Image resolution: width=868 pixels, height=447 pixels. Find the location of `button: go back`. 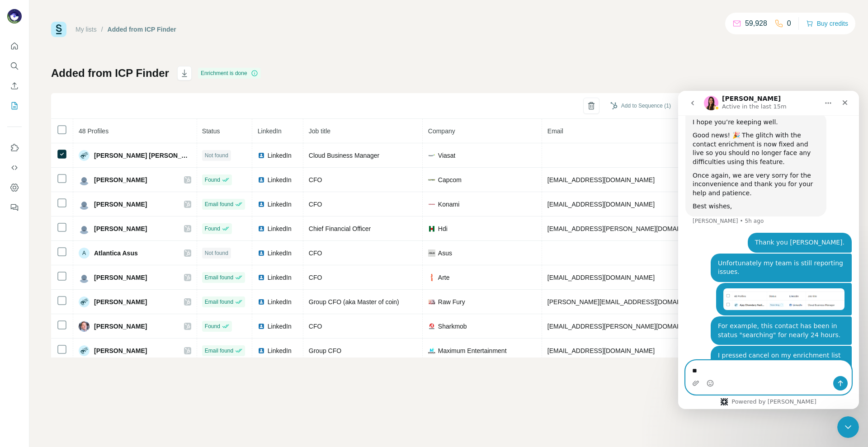

button: go back is located at coordinates (14, 12).